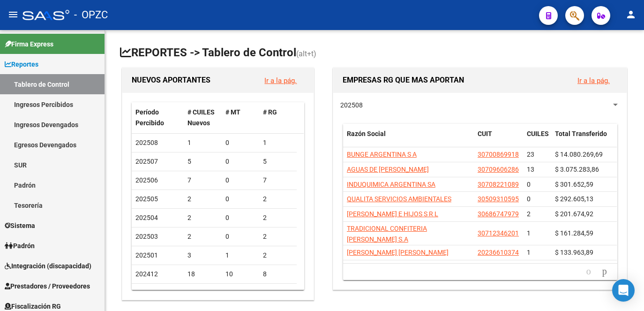  What do you see at coordinates (29, 44) in the screenshot?
I see `span: Firma Express` at bounding box center [29, 44].